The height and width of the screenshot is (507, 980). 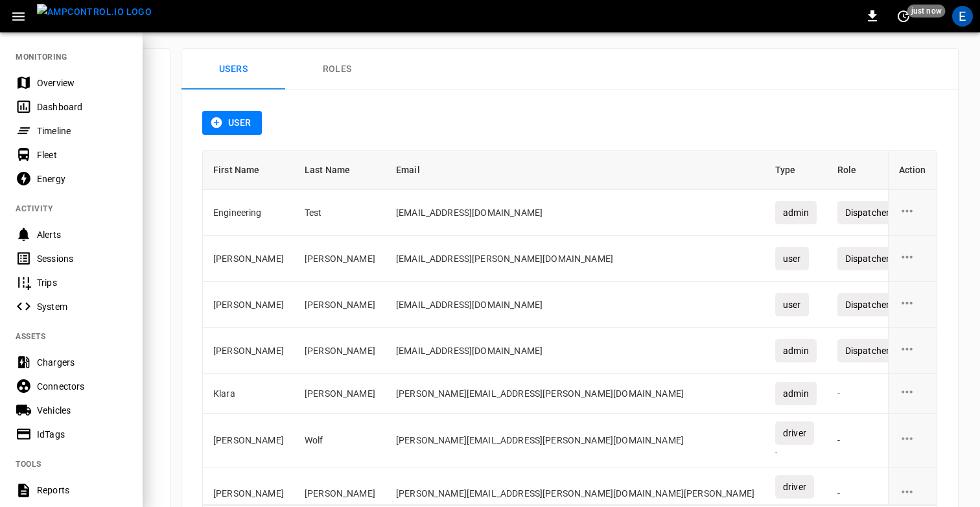 What do you see at coordinates (82, 386) in the screenshot?
I see `div: Connectors` at bounding box center [82, 386].